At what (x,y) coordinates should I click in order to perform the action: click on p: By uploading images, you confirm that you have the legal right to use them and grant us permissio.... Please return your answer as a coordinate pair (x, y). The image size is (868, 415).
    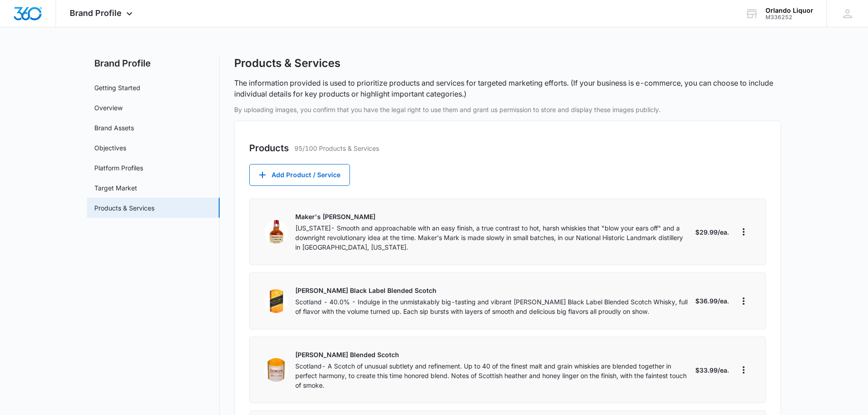
    Looking at the image, I should click on (507, 109).